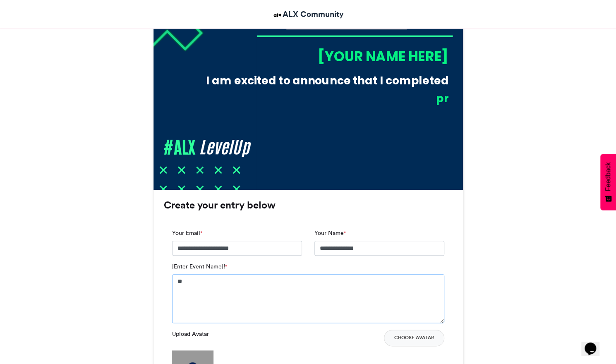 Image resolution: width=616 pixels, height=364 pixels. Describe the element at coordinates (324, 80) in the screenshot. I see `div: I am excited to announce that I completed` at that location.